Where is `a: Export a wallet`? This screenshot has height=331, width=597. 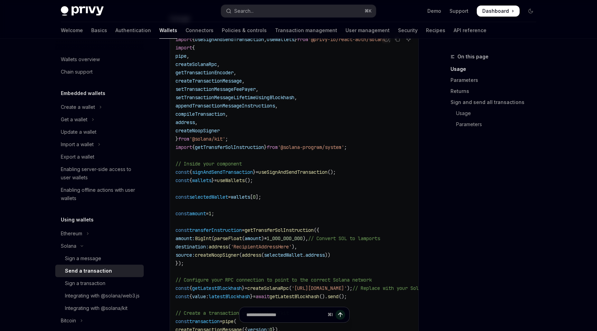 a: Export a wallet is located at coordinates (100, 157).